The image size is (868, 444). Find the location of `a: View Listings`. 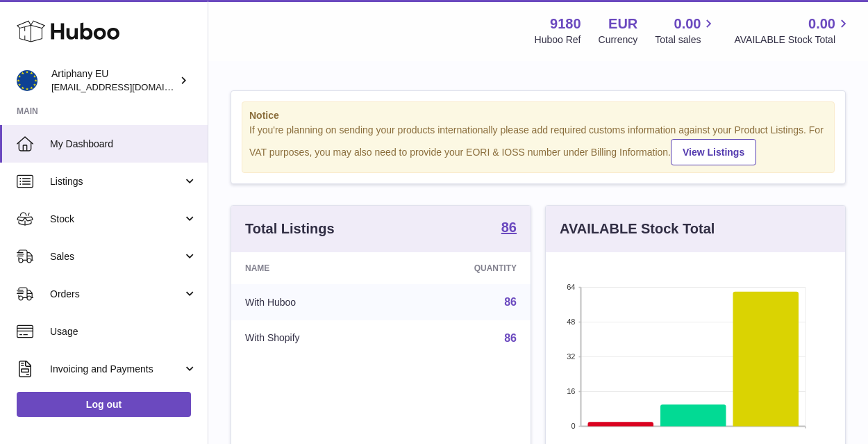

a: View Listings is located at coordinates (713, 152).